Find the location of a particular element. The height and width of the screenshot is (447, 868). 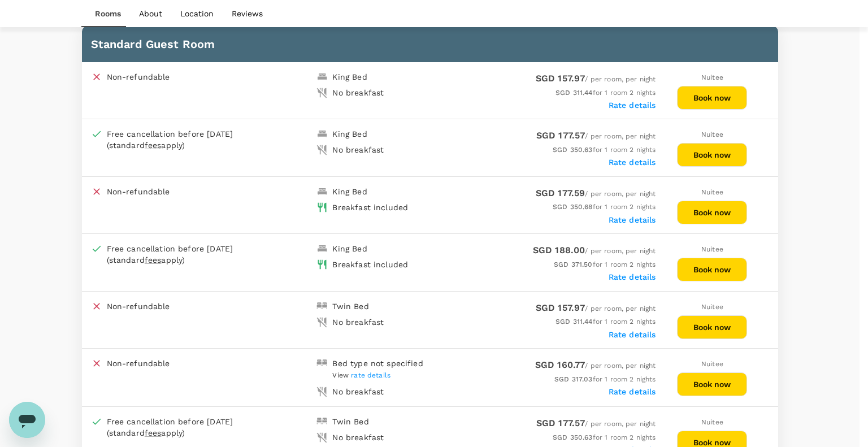

span: View is located at coordinates (361, 375).